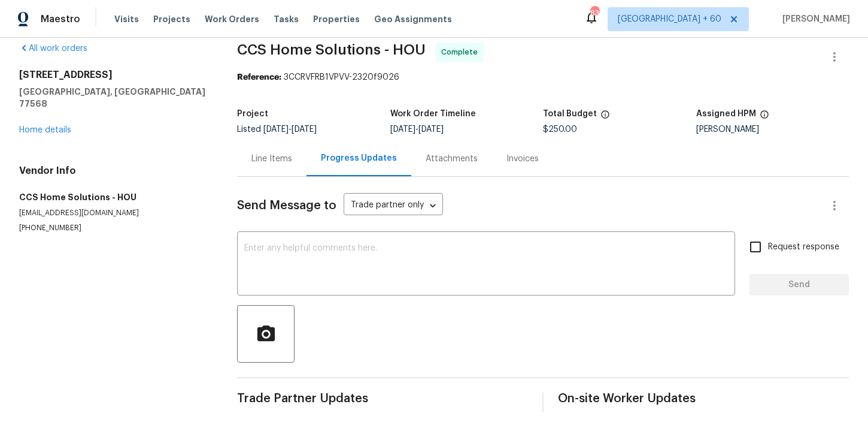 The image size is (868, 431). Describe the element at coordinates (113, 171) in the screenshot. I see `h4: Vendor Info` at that location.